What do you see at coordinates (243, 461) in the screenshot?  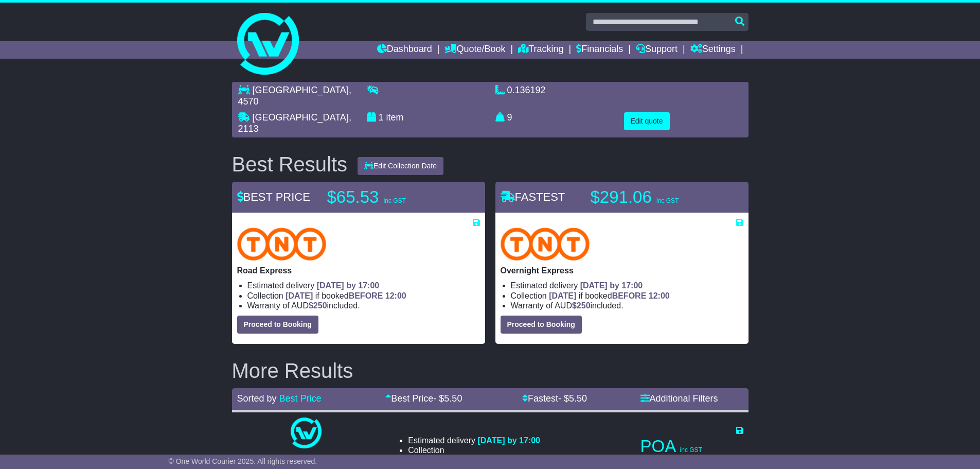 I see `span: © One World Courier 2025. All rights reserved.` at bounding box center [243, 461].